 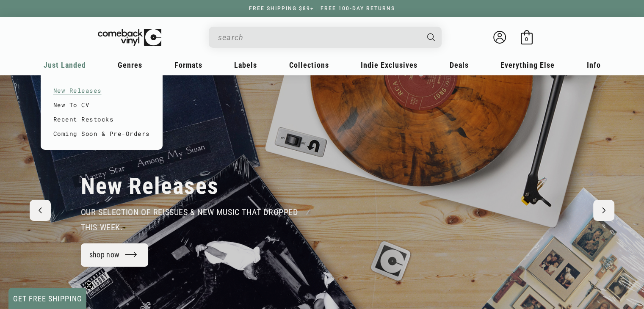 What do you see at coordinates (101, 134) in the screenshot?
I see `a: Coming Soon & Pre-Orders` at bounding box center [101, 134].